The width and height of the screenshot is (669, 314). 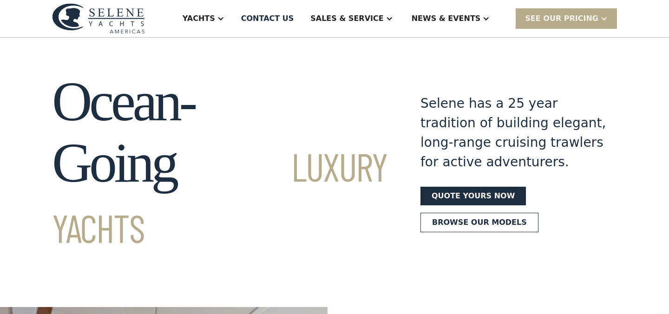 I want to click on div: Selene has a 25 year tradition of building elegant, long-range cruising trawlers for active adven..., so click(x=519, y=133).